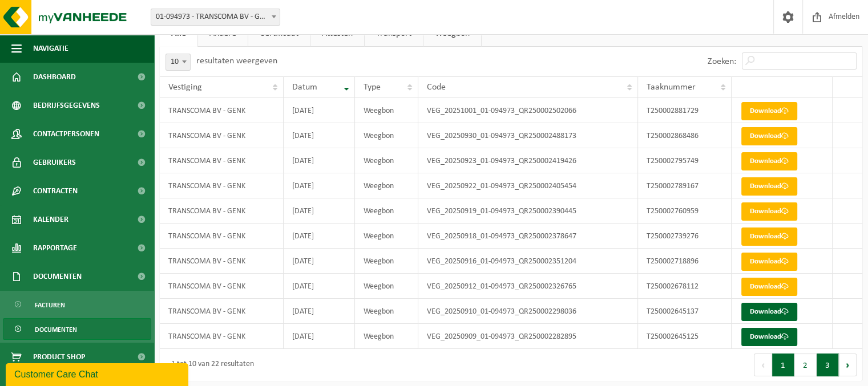 This screenshot has height=386, width=868. What do you see at coordinates (685, 211) in the screenshot?
I see `td: T250002760959` at bounding box center [685, 211].